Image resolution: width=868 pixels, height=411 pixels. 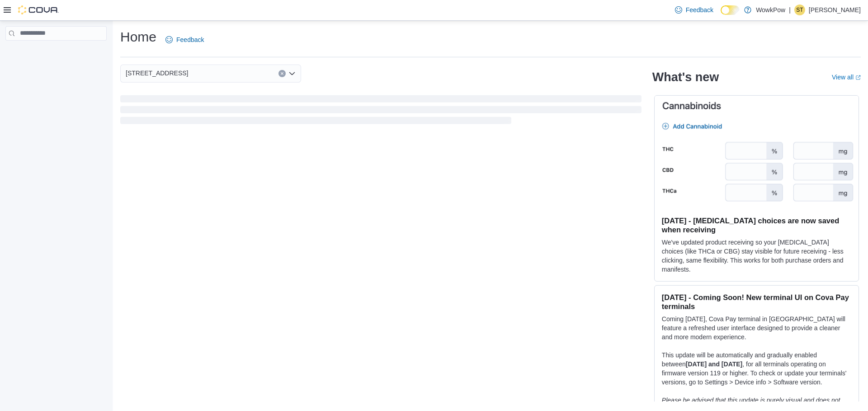 What do you see at coordinates (846, 77) in the screenshot?
I see `a: View allExternal link` at bounding box center [846, 77].